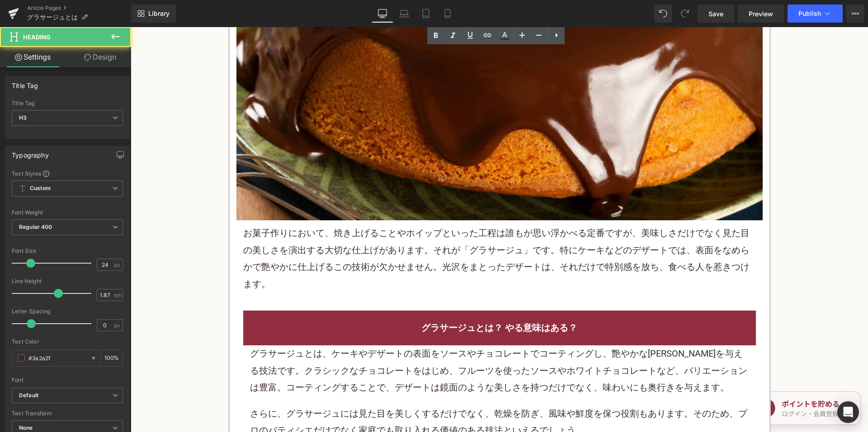 The image size is (868, 432). I want to click on div: Text Transform, so click(67, 414).